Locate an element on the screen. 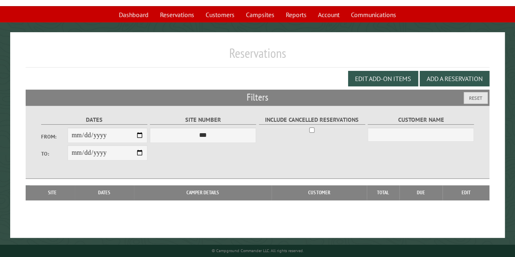  th: Site is located at coordinates (52, 193).